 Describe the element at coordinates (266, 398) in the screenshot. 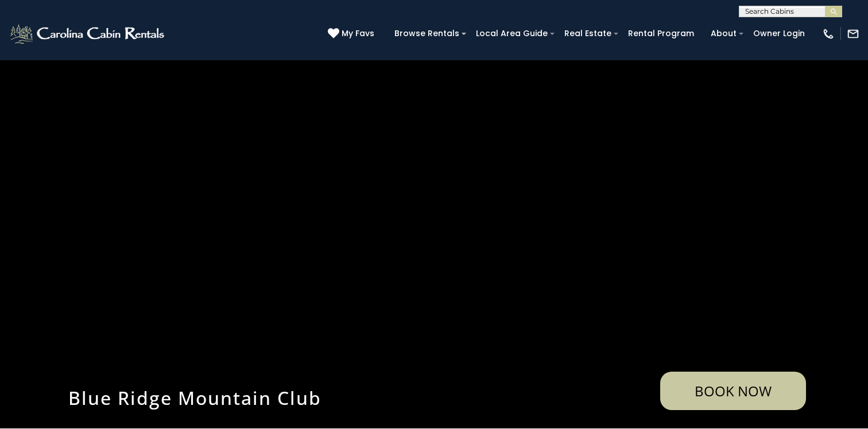

I see `h1: Blue Ridge Mountain Club` at that location.